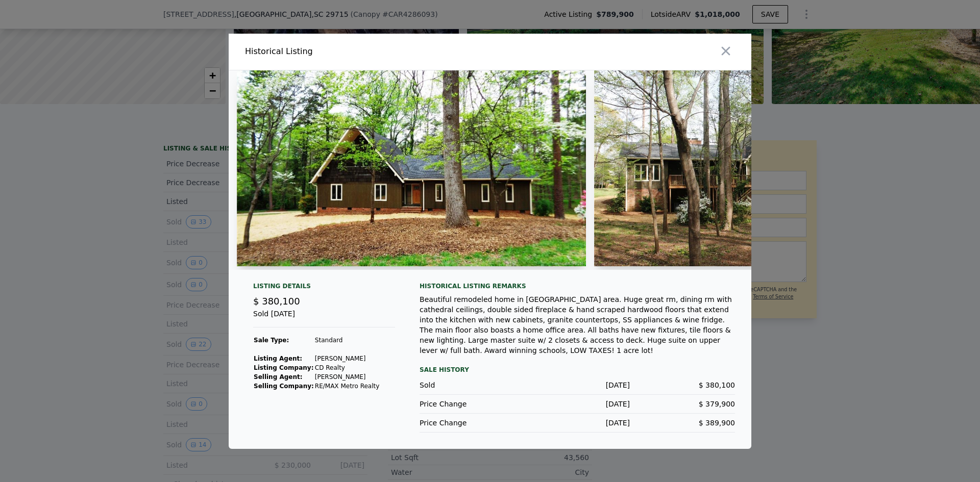 The width and height of the screenshot is (980, 482). Describe the element at coordinates (472, 385) in the screenshot. I see `div: Sold` at that location.